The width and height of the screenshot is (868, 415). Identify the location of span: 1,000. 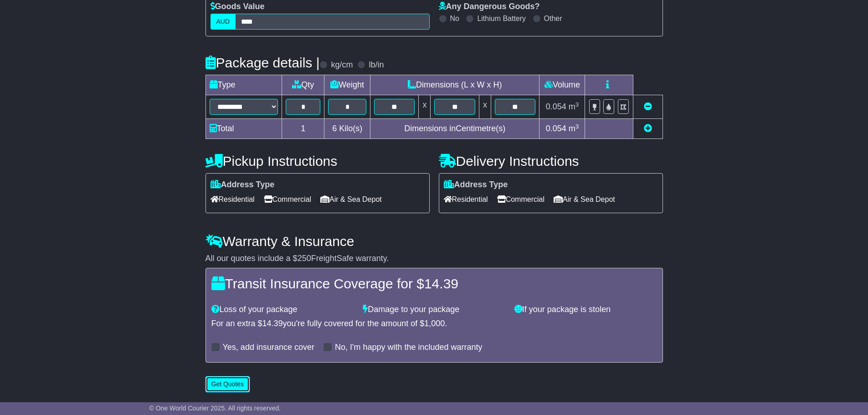
(434, 323).